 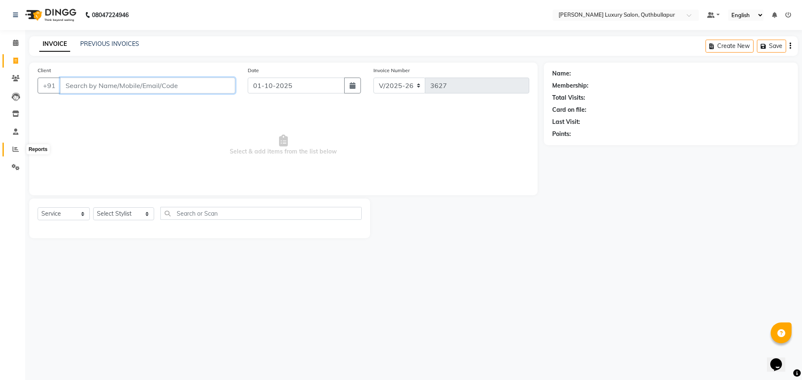 What do you see at coordinates (44, 71) in the screenshot?
I see `label: Client` at bounding box center [44, 71].